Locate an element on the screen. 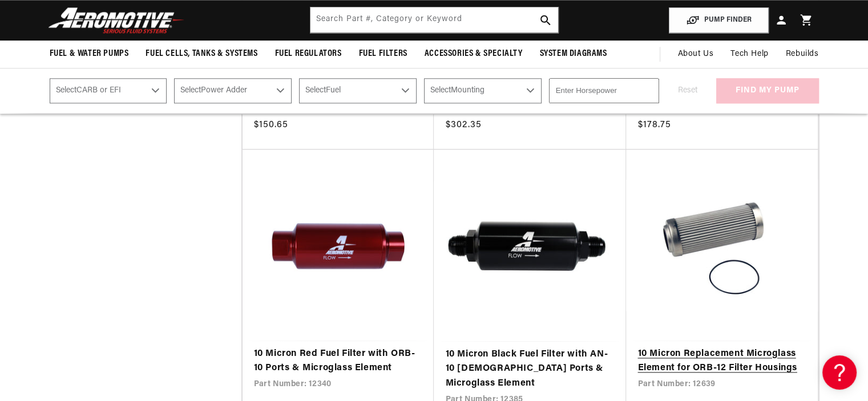 This screenshot has height=401, width=868. span: Tech Help is located at coordinates (749, 54).